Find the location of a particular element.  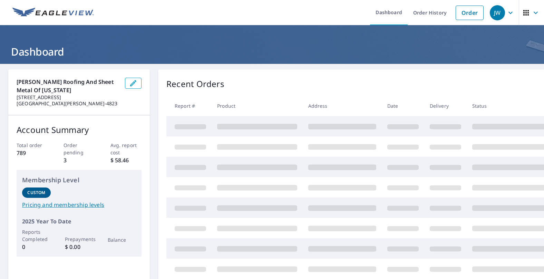

p: $ 58.46 is located at coordinates (126, 160).